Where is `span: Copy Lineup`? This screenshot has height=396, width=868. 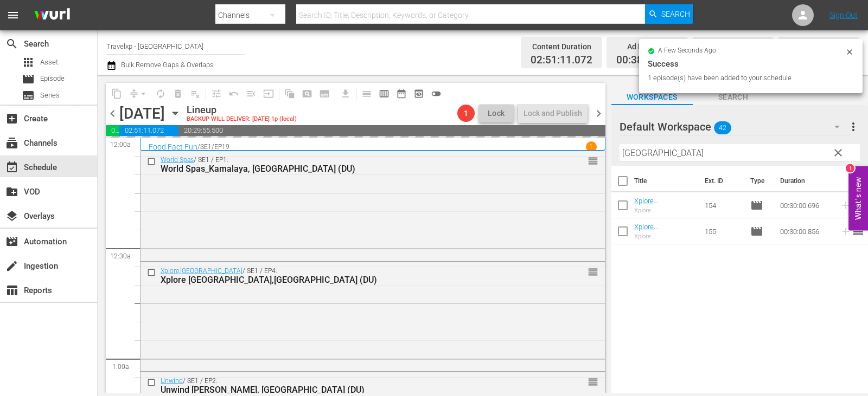 span: Copy Lineup is located at coordinates (117, 94).